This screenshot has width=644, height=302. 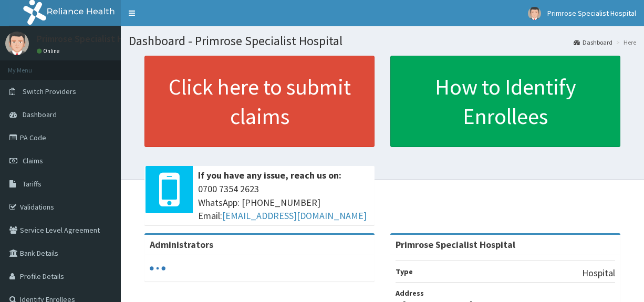 I want to click on b: Administrators, so click(x=181, y=244).